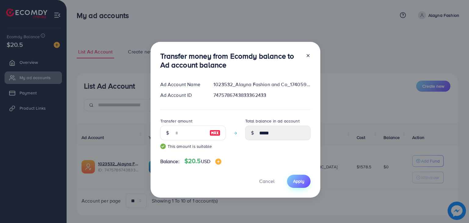 The width and height of the screenshot is (469, 223). I want to click on img: guide, so click(163, 146).